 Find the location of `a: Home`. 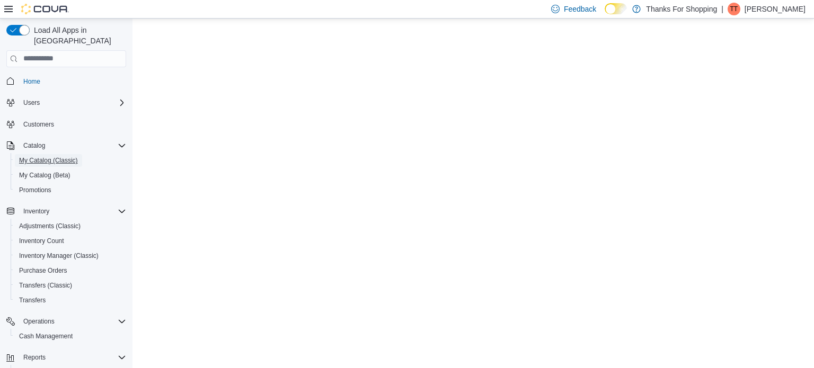

a: Home is located at coordinates (32, 82).